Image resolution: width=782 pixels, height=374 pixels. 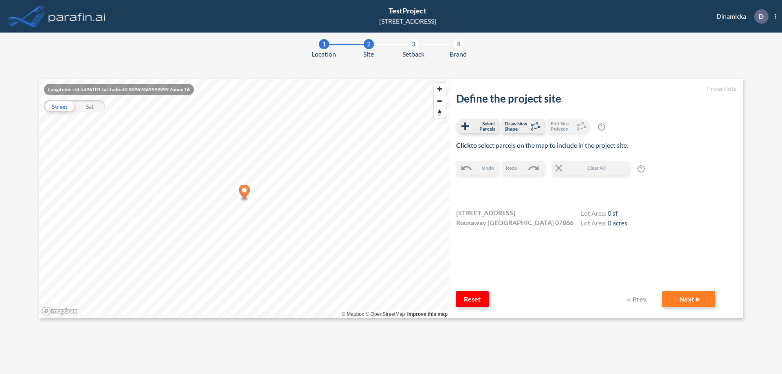 I want to click on div: 1, so click(x=324, y=44).